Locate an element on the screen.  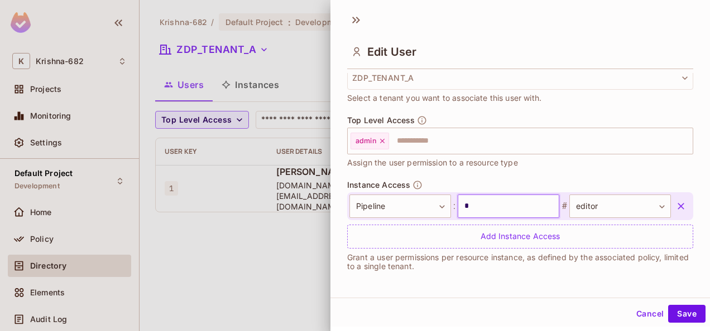
span: Instance Access is located at coordinates (378, 185).